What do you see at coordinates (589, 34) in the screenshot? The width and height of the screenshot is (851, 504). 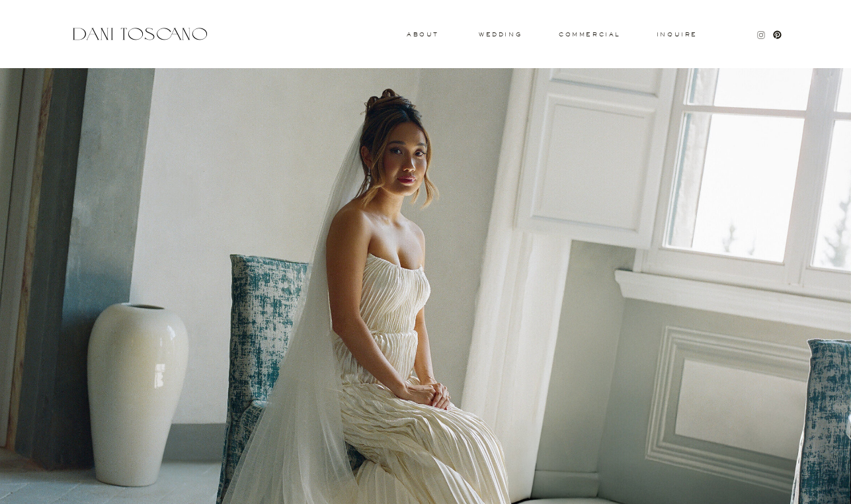 I see `h3: commercial` at bounding box center [589, 34].